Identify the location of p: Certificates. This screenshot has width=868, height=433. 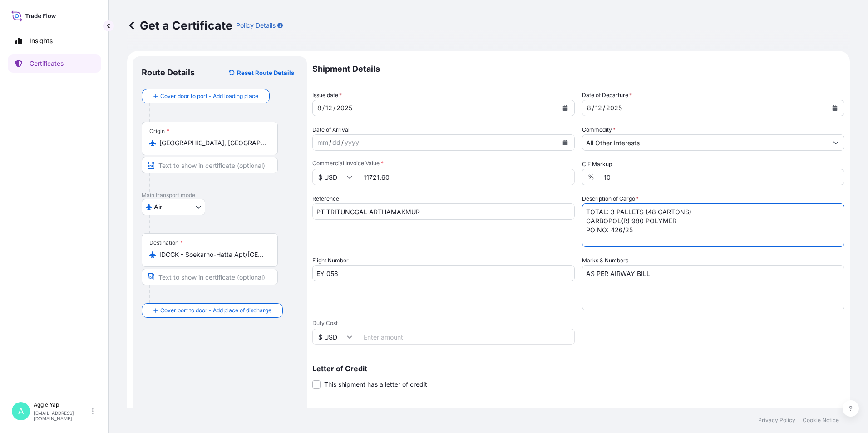
(46, 64).